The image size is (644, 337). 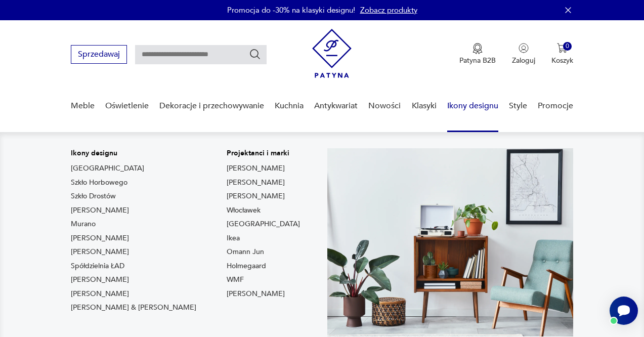 I want to click on button: Zaloguj, so click(x=524, y=54).